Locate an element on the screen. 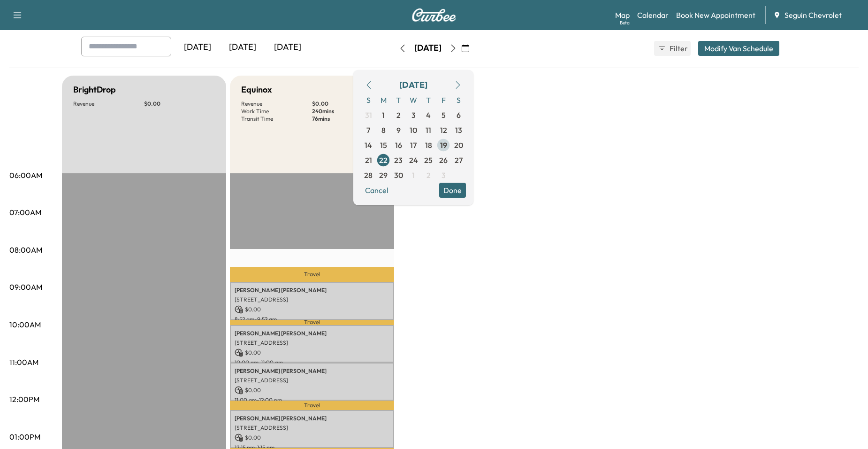  button: Cancel is located at coordinates (377, 190).